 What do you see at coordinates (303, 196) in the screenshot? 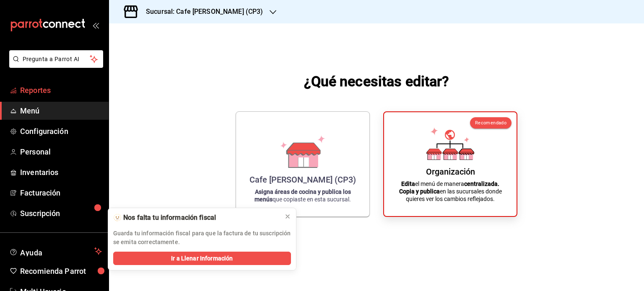
I see `strong: Asigna áreas de cocina y publica los menús` at bounding box center [303, 196].